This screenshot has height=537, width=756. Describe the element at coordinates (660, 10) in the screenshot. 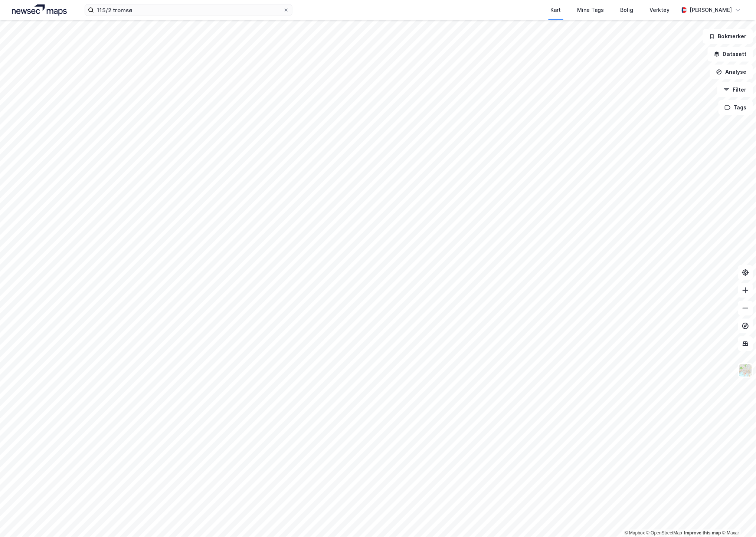

I see `div: Verktøy` at that location.